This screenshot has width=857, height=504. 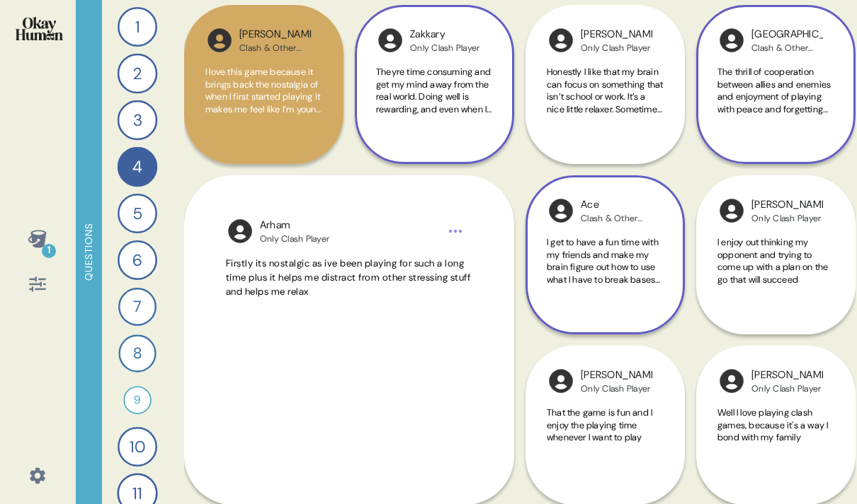 What do you see at coordinates (444, 34) in the screenshot?
I see `div: Zakkary` at bounding box center [444, 34].